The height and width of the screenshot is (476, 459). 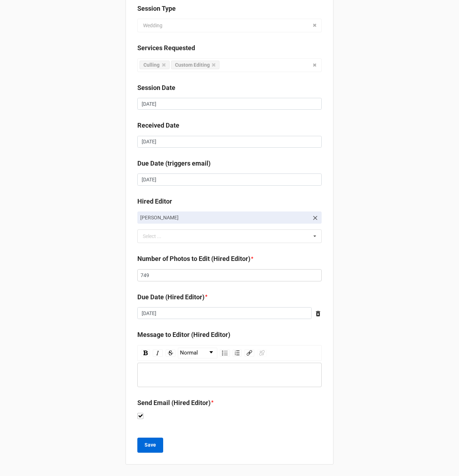 What do you see at coordinates (229, 353) in the screenshot?
I see `div: rdw-toolbar` at bounding box center [229, 353].